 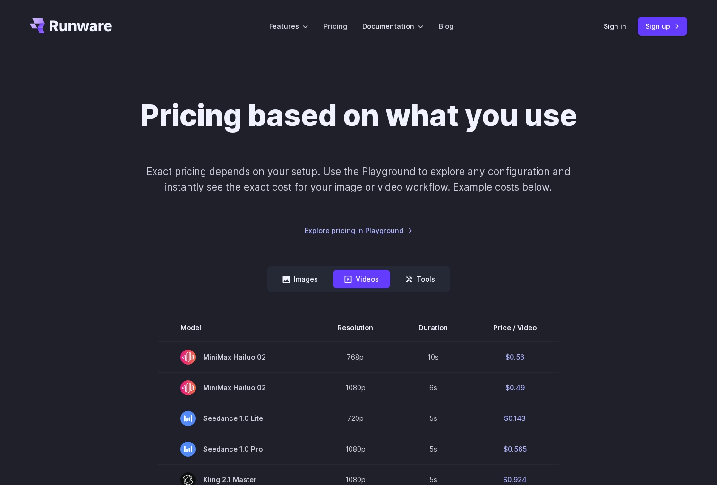 What do you see at coordinates (355, 357) in the screenshot?
I see `td: 768p` at bounding box center [355, 357].